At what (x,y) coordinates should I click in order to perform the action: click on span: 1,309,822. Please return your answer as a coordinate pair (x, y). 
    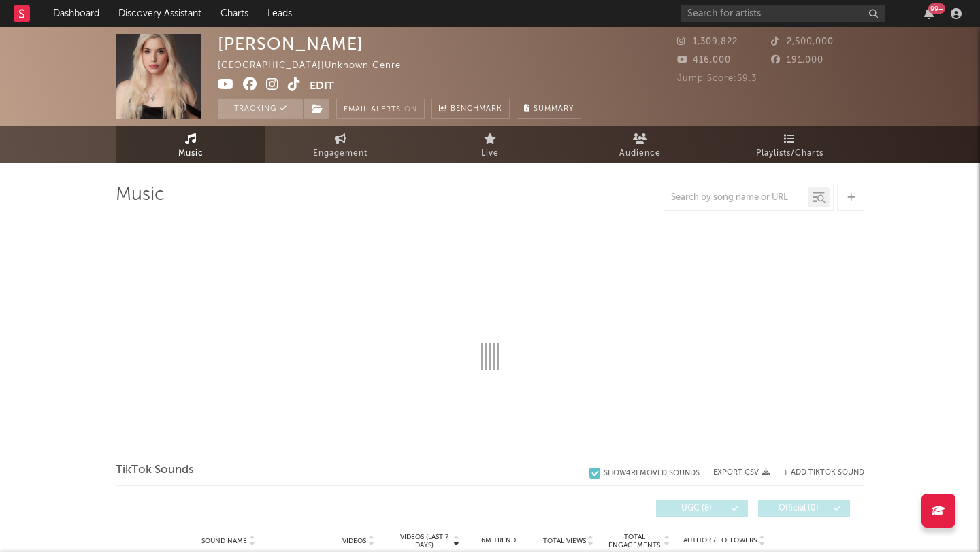
    Looking at the image, I should click on (707, 41).